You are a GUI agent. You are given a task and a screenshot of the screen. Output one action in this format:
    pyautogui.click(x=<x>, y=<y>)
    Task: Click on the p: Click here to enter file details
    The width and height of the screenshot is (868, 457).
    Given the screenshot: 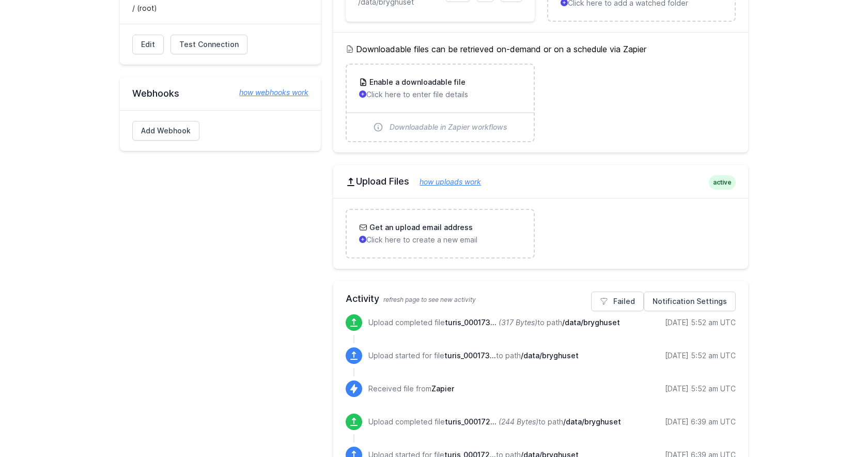 What is the action you would take?
    pyautogui.click(x=440, y=95)
    